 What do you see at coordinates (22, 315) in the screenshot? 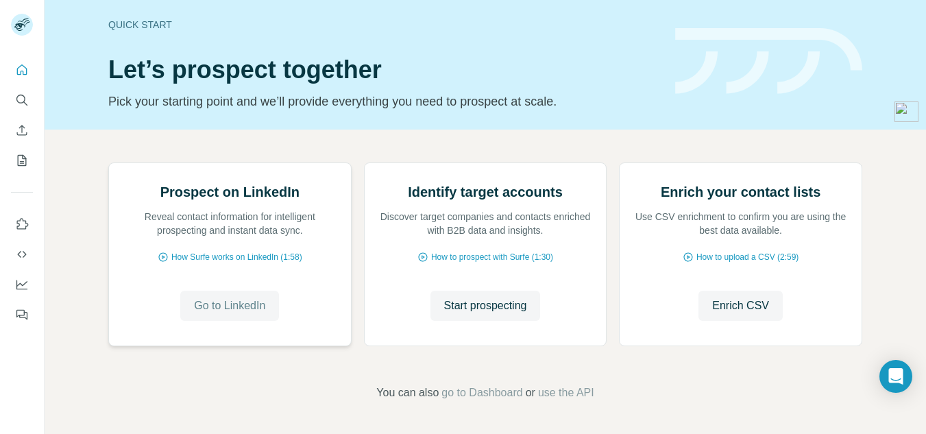
I see `button: Feedback` at bounding box center [22, 315].